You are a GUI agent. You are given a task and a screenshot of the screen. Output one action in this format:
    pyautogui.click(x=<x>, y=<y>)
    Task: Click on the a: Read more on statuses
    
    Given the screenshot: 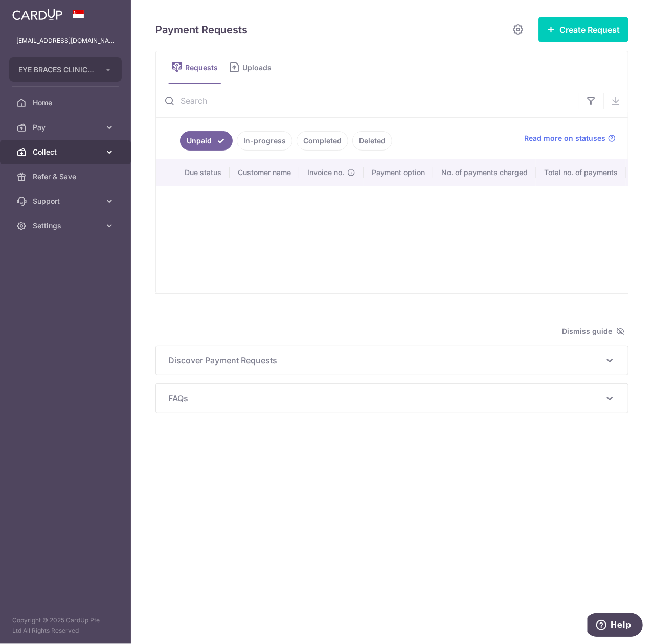 What is the action you would take?
    pyautogui.click(x=570, y=138)
    